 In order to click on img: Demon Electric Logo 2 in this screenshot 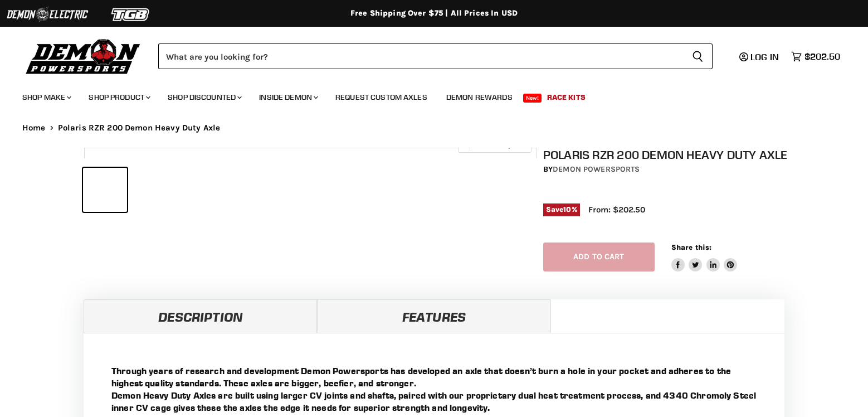, I will do `click(47, 14)`.